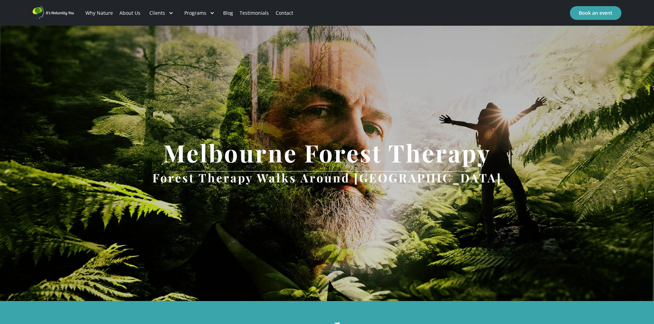 The height and width of the screenshot is (324, 654). I want to click on a: home, so click(53, 13).